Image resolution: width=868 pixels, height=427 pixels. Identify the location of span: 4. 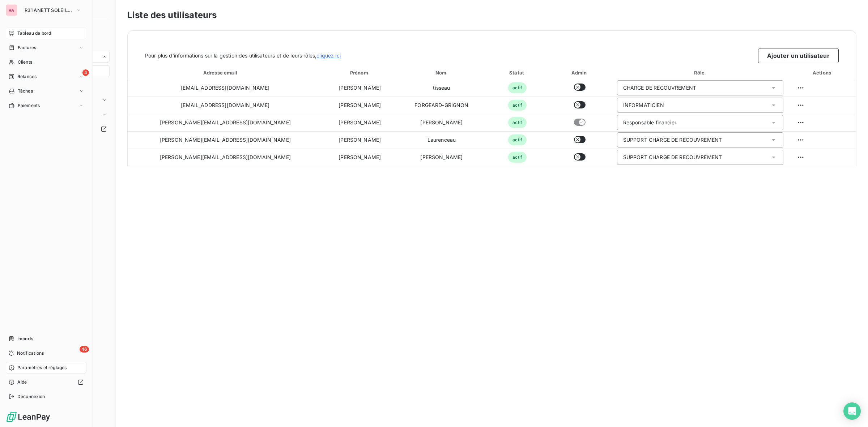
(86, 73).